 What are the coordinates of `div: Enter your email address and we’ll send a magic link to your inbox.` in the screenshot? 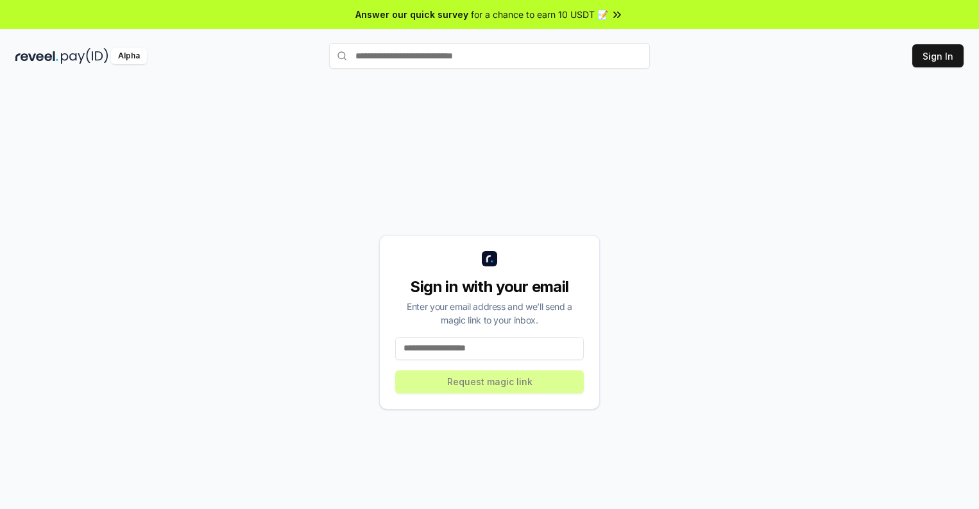 It's located at (490, 313).